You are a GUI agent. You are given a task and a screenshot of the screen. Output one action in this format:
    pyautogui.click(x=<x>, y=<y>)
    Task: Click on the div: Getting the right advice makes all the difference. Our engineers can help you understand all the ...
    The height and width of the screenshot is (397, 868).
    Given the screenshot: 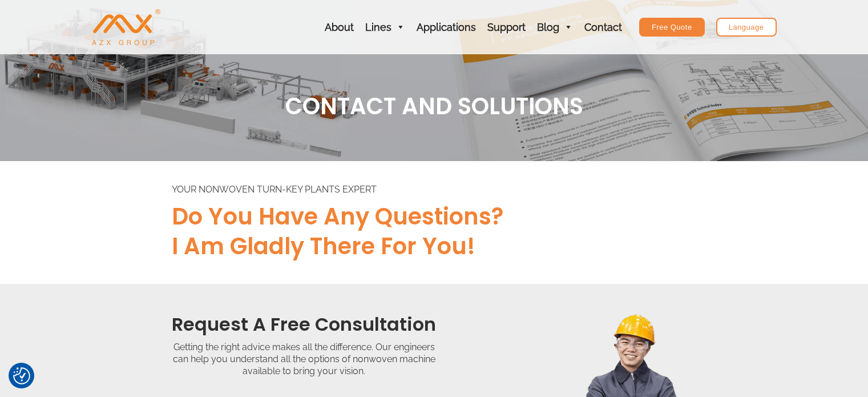 What is the action you would take?
    pyautogui.click(x=304, y=359)
    